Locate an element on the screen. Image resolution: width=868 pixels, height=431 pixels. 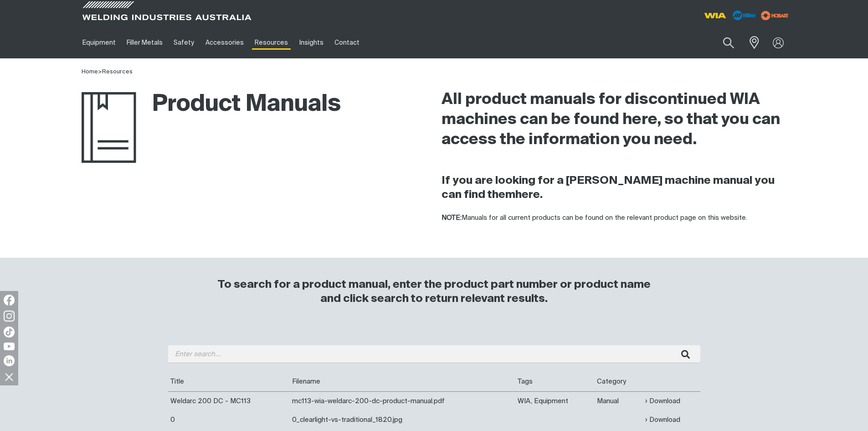
img: YouTube is located at coordinates (9, 346).